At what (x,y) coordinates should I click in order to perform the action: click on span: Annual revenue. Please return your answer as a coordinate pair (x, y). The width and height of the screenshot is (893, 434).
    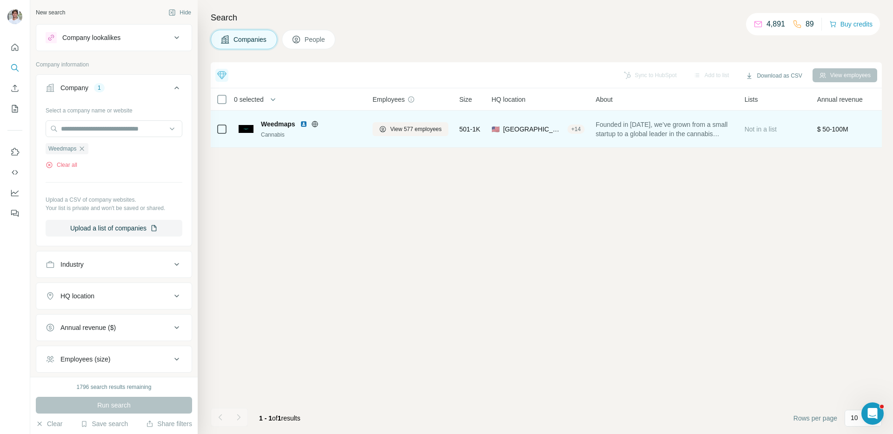
    Looking at the image, I should click on (840, 99).